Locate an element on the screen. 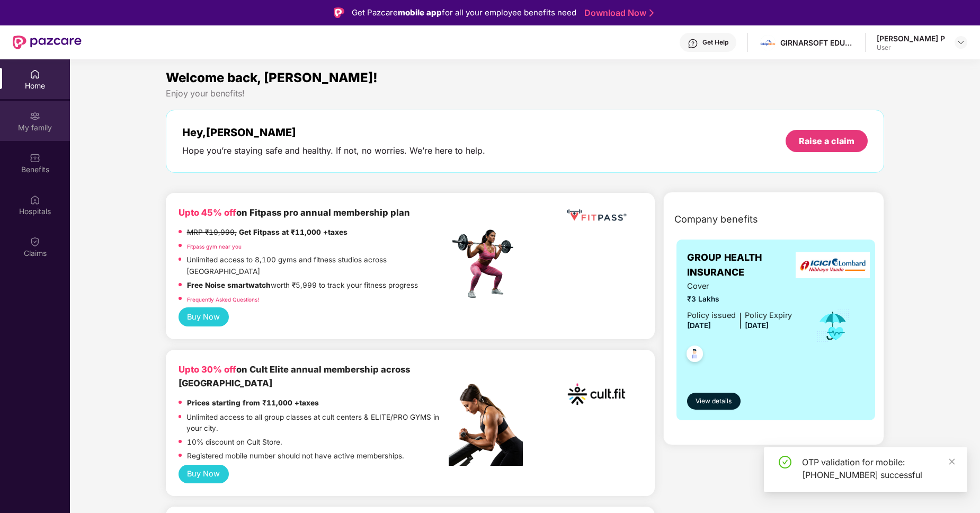 The width and height of the screenshot is (980, 513). img: cult.png is located at coordinates (596, 394).